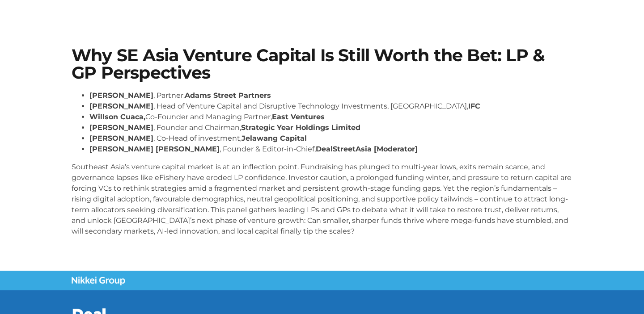 The image size is (644, 314). What do you see at coordinates (228, 95) in the screenshot?
I see `strong: Adams Street Partners` at bounding box center [228, 95].